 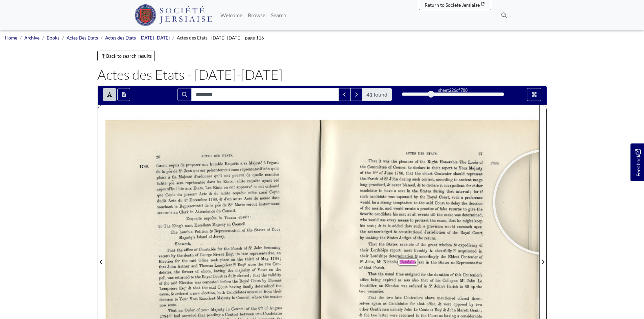 I want to click on span: autre, so click(x=238, y=199).